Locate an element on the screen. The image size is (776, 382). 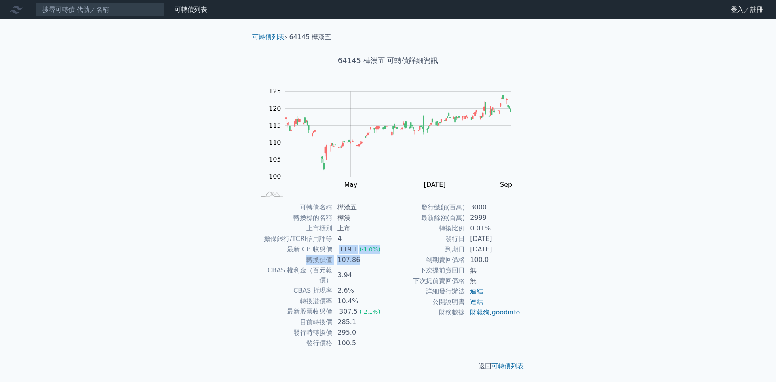
td: 100.5 is located at coordinates (360, 343).